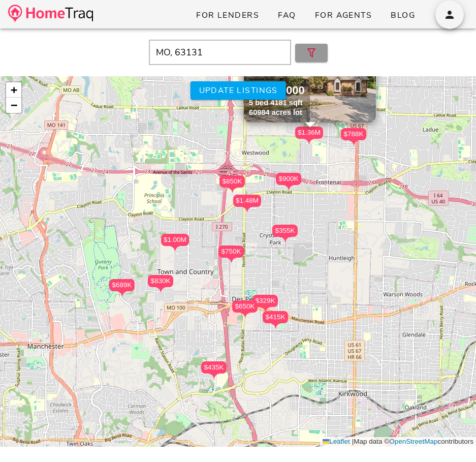  What do you see at coordinates (342, 15) in the screenshot?
I see `a: For Agents` at bounding box center [342, 15].